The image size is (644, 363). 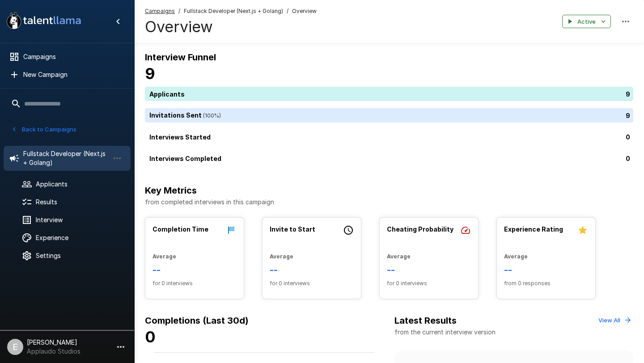 What do you see at coordinates (586, 22) in the screenshot?
I see `button: Active` at bounding box center [586, 22].